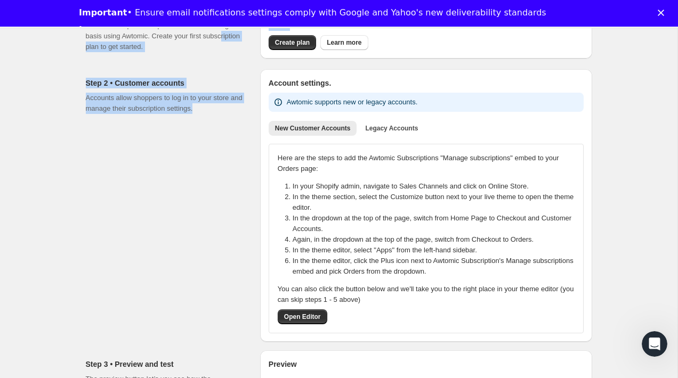 This screenshot has height=378, width=678. What do you see at coordinates (164, 365) in the screenshot?
I see `h2: Step 3 • Preview and test` at bounding box center [164, 365].